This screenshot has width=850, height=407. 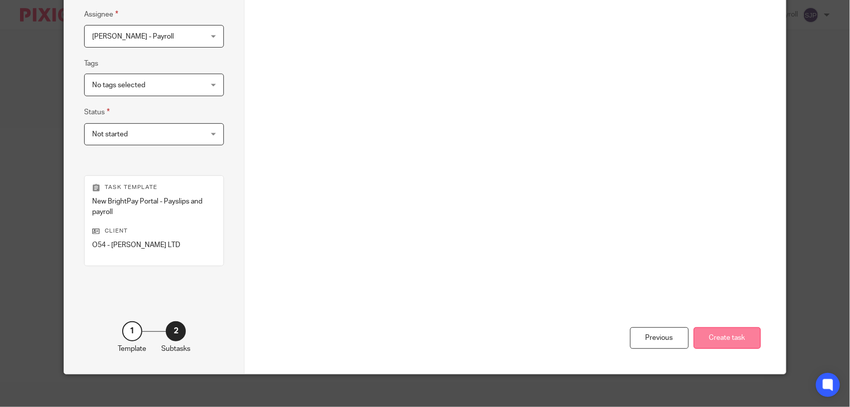 I want to click on label: Status, so click(x=97, y=112).